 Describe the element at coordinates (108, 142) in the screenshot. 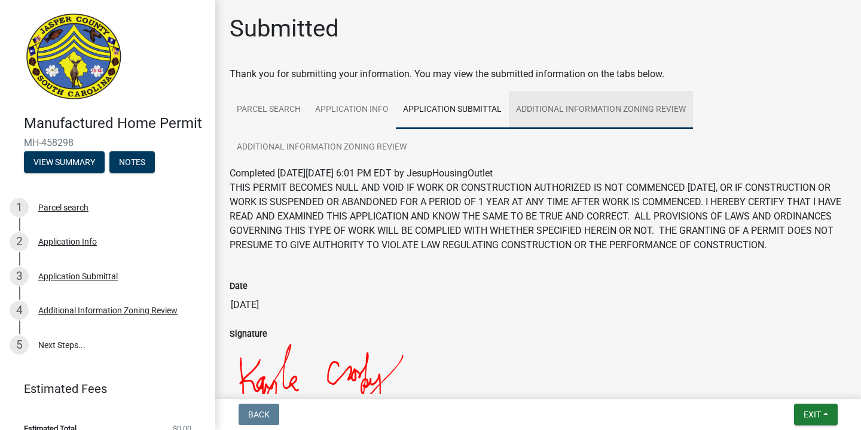

I see `span: MH-458298` at that location.